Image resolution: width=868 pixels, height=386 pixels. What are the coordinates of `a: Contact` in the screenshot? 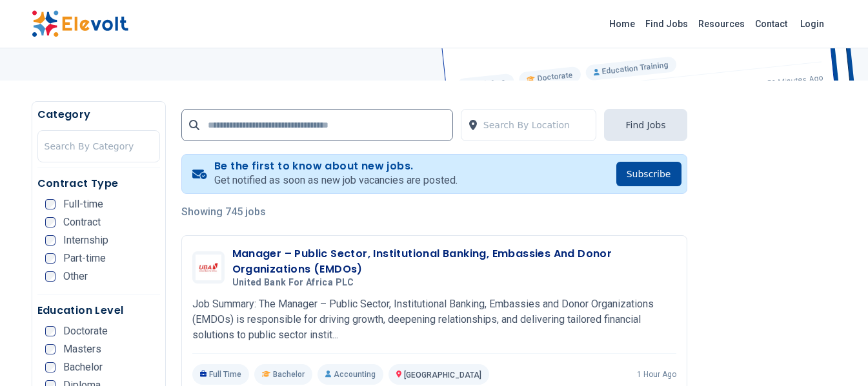 It's located at (772, 24).